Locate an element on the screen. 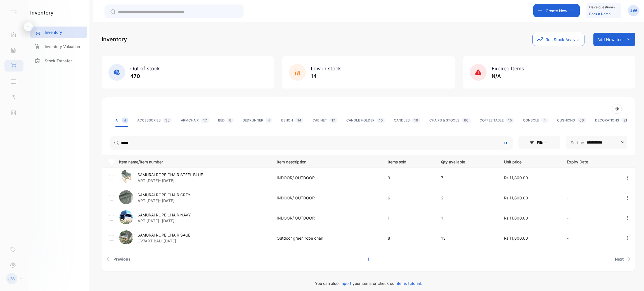 Image resolution: width=644 pixels, height=291 pixels. p: Expiry Date is located at coordinates (590, 161).